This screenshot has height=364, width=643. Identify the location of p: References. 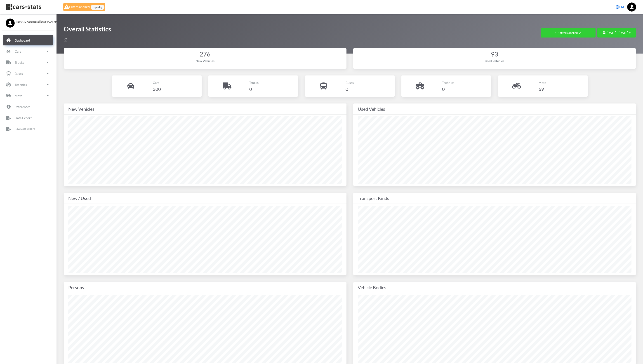
(22, 106).